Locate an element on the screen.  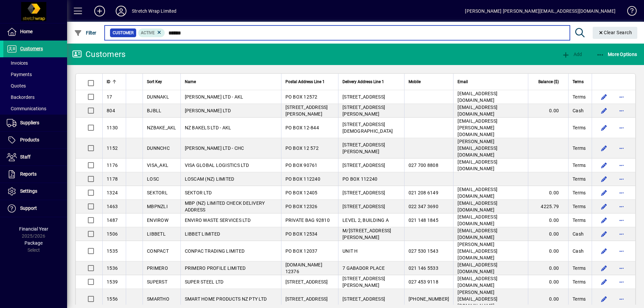
span: Payments is located at coordinates (19, 74).